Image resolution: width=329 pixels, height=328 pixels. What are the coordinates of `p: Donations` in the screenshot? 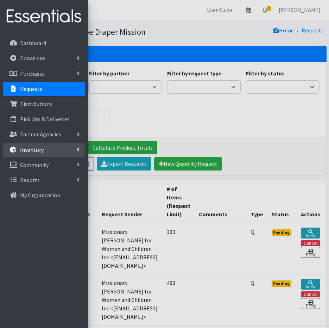 It's located at (33, 58).